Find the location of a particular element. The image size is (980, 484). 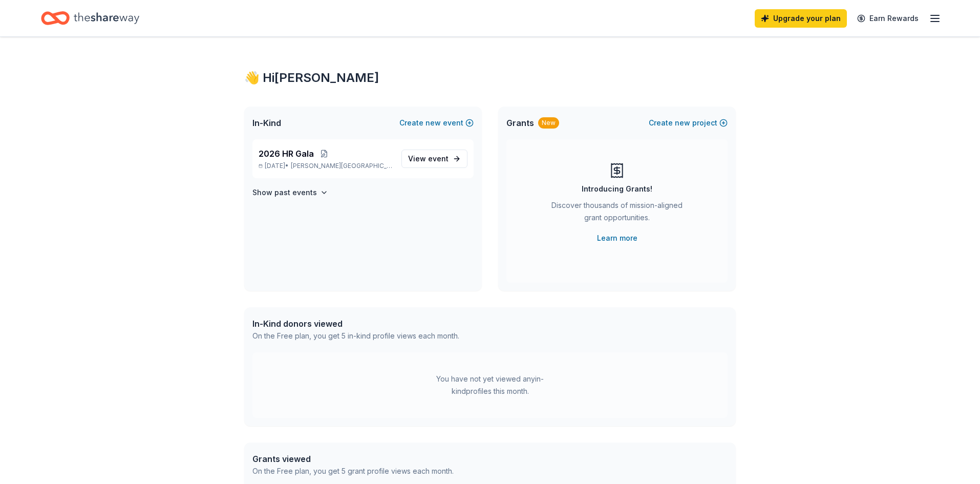

button: Createnewevent is located at coordinates (436, 123).